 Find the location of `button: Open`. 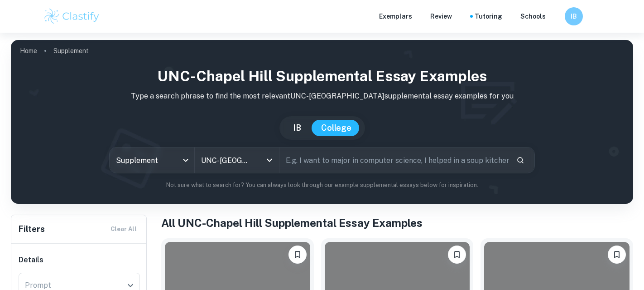

button: Open is located at coordinates (270, 160).